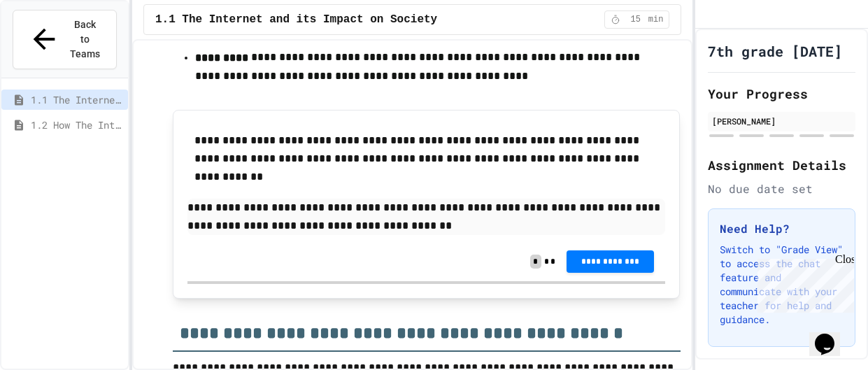  Describe the element at coordinates (636, 20) in the screenshot. I see `span: 15` at that location.